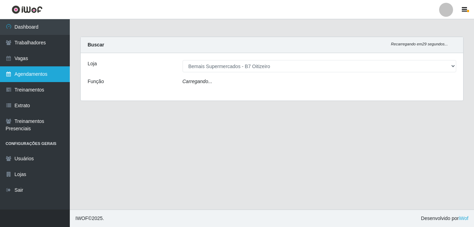 Image resolution: width=474 pixels, height=227 pixels. What do you see at coordinates (27, 9) in the screenshot?
I see `img: CoreUI Logo` at bounding box center [27, 9].